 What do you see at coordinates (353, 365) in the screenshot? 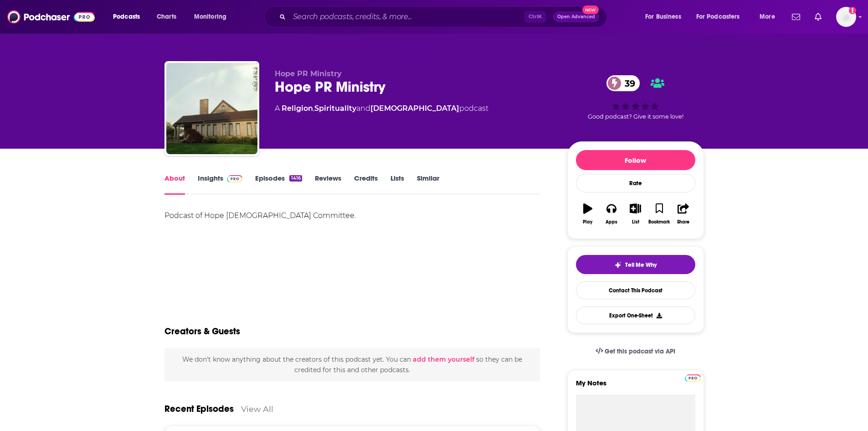
I see `span: We don't know anything about the creators of this podcast yet . You can so they can be credited f...` at bounding box center [353, 365].